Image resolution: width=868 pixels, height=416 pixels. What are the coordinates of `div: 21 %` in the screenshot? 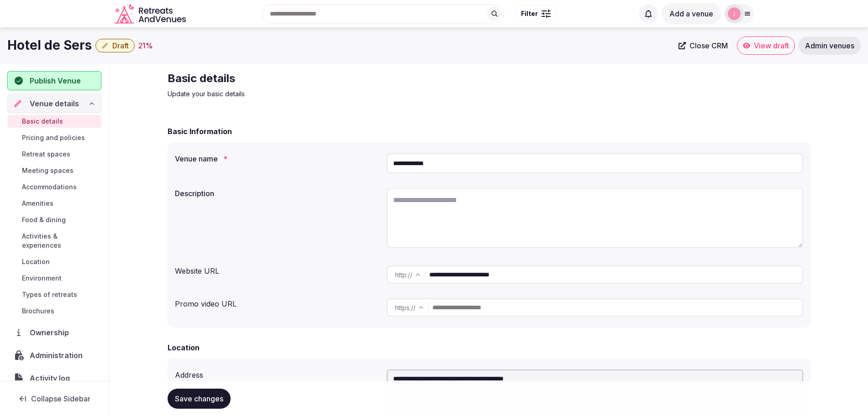 It's located at (146, 46).